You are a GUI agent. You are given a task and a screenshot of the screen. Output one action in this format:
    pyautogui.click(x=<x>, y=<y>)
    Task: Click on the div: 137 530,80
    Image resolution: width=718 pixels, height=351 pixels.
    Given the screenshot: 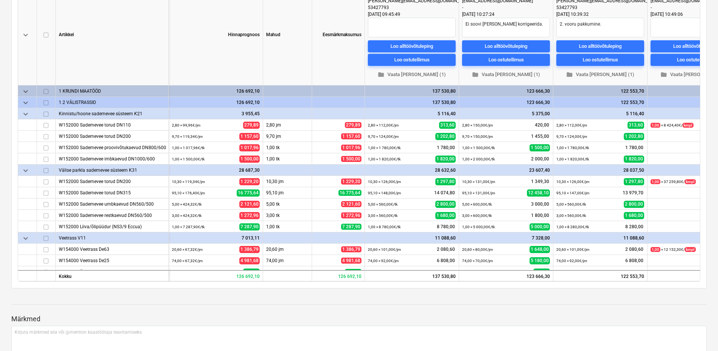 What is the action you would take?
    pyautogui.click(x=412, y=276)
    